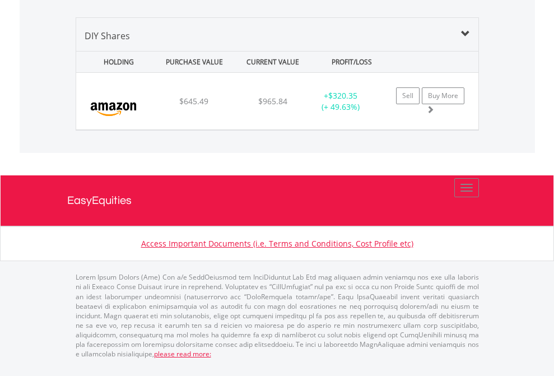 Image resolution: width=554 pixels, height=376 pixels. What do you see at coordinates (194, 62) in the screenshot?
I see `div: PURCHASE VALUE` at bounding box center [194, 62].